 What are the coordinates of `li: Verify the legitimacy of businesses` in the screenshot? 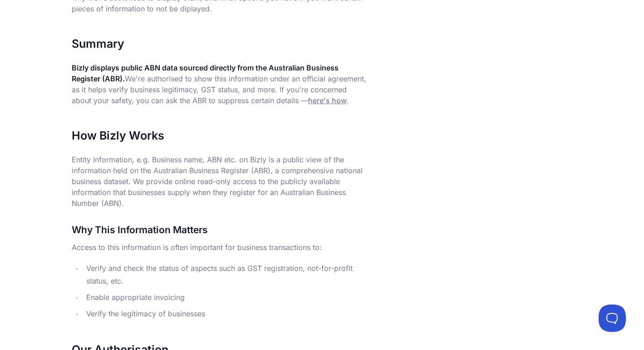 It's located at (225, 313).